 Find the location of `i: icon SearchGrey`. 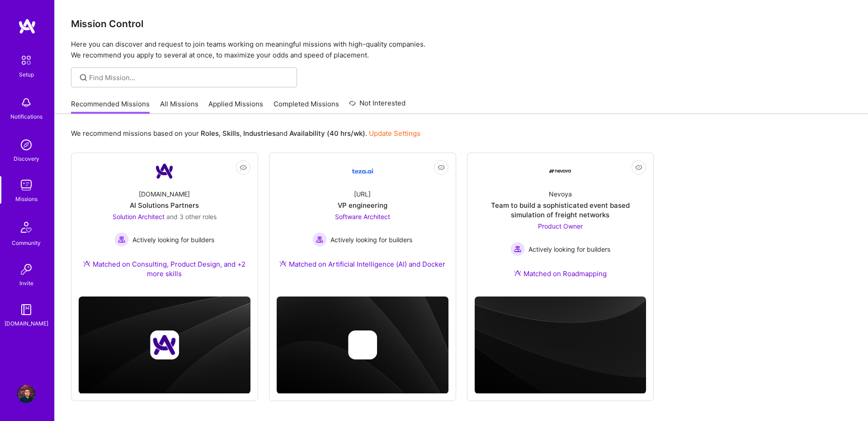

i: icon SearchGrey is located at coordinates (83, 77).